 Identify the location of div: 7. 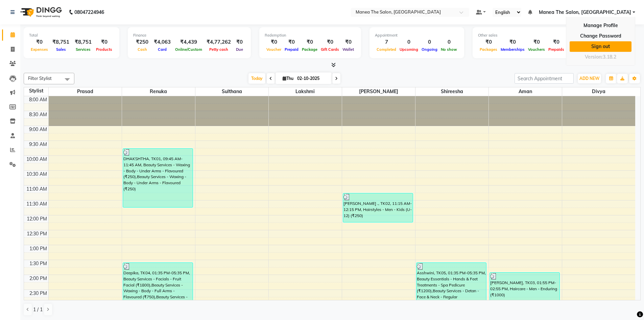
(386, 42).